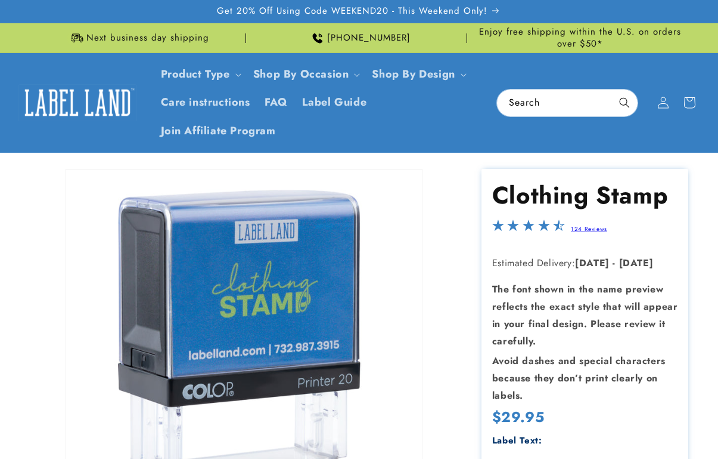 This screenshot has height=459, width=718. What do you see at coordinates (625, 103) in the screenshot?
I see `button: Search` at bounding box center [625, 103].